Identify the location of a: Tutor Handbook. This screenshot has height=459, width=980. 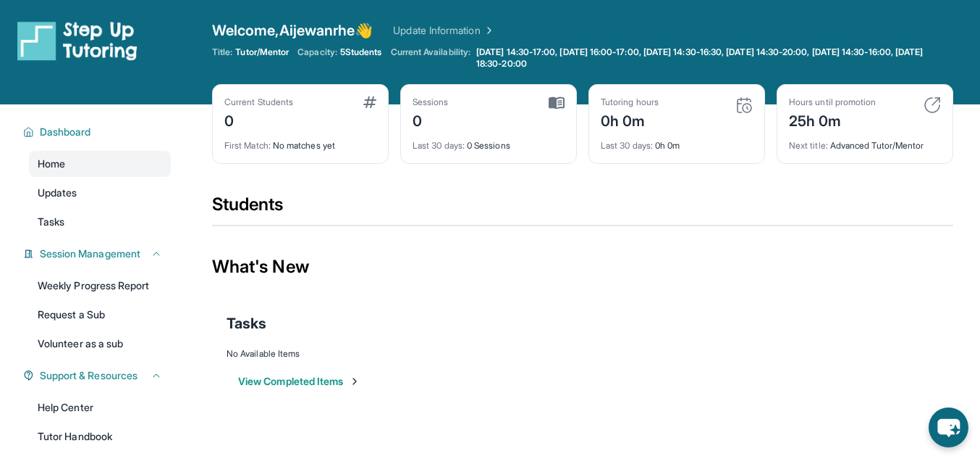
(100, 436).